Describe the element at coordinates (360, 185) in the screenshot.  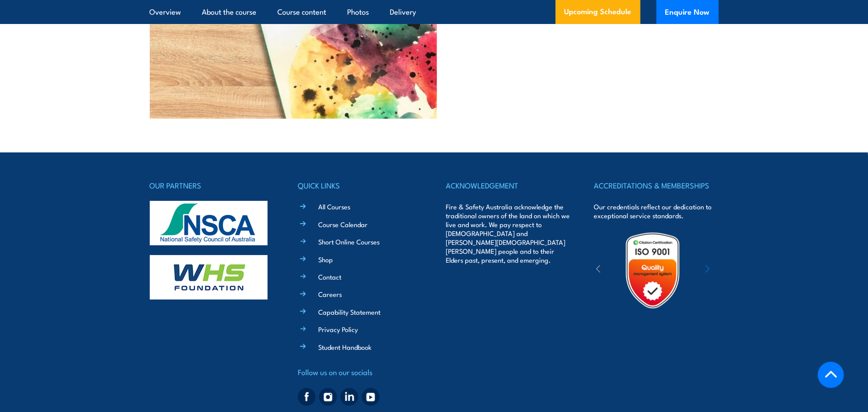
I see `h4: QUICK LINKS` at that location.